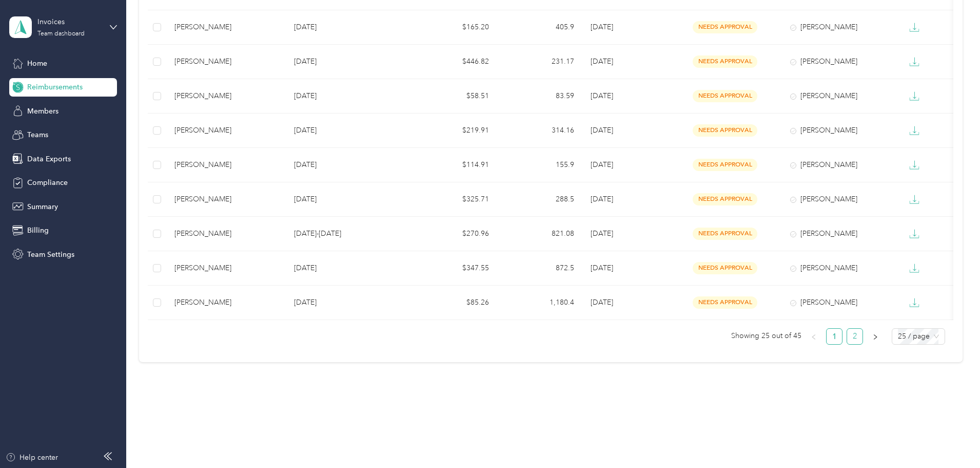 This screenshot has width=980, height=468. I want to click on span: Team Settings, so click(51, 254).